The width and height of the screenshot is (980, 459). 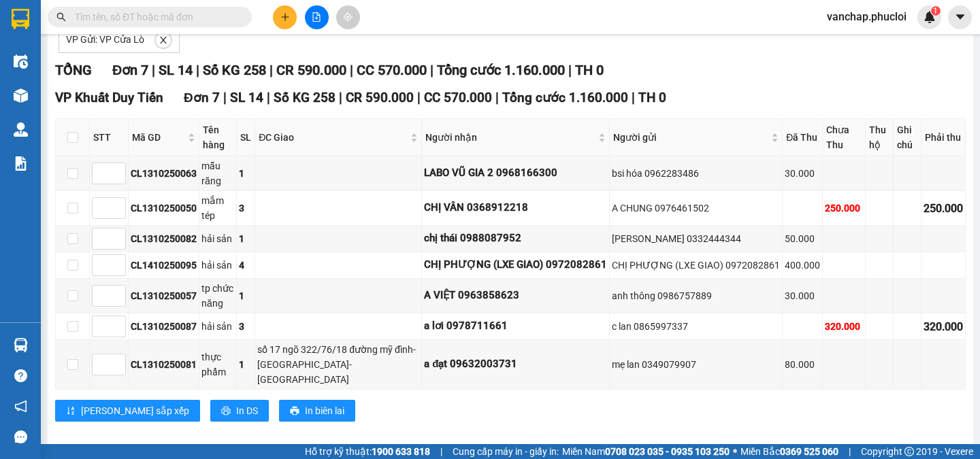 What do you see at coordinates (802, 365) in the screenshot?
I see `div: 80.000` at bounding box center [802, 365].